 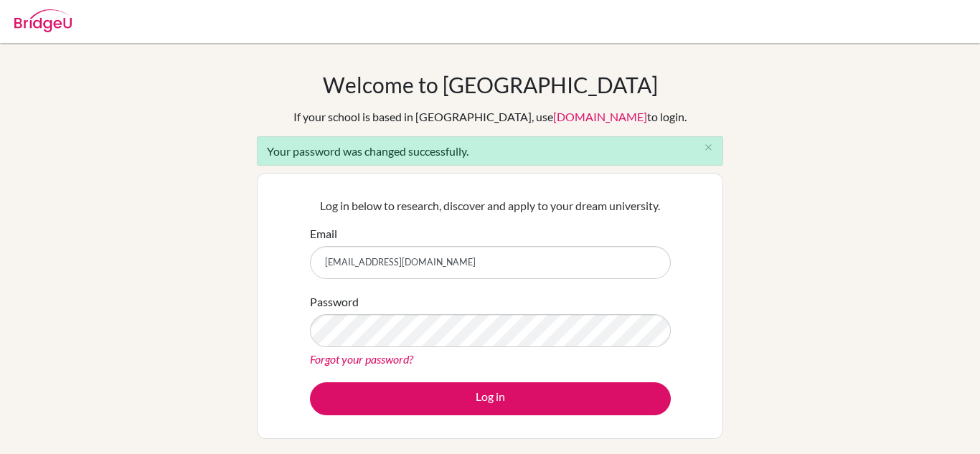 What do you see at coordinates (323, 234) in the screenshot?
I see `label: Email` at bounding box center [323, 234].